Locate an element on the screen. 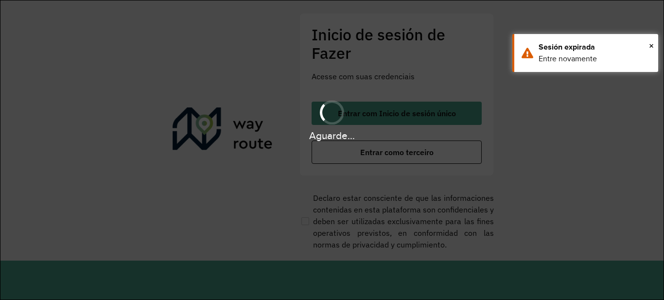  button: Cerca is located at coordinates (651, 46).